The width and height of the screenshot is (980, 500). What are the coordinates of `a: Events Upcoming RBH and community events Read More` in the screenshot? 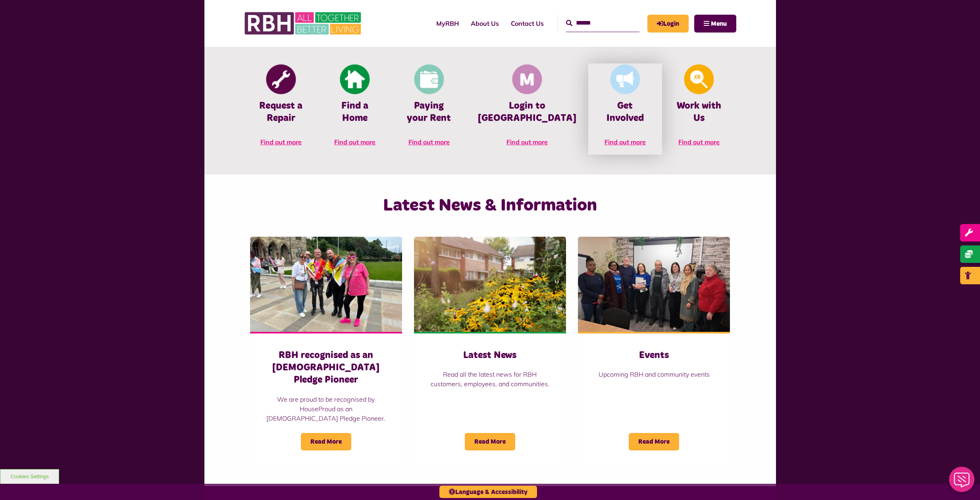 It's located at (654, 351).